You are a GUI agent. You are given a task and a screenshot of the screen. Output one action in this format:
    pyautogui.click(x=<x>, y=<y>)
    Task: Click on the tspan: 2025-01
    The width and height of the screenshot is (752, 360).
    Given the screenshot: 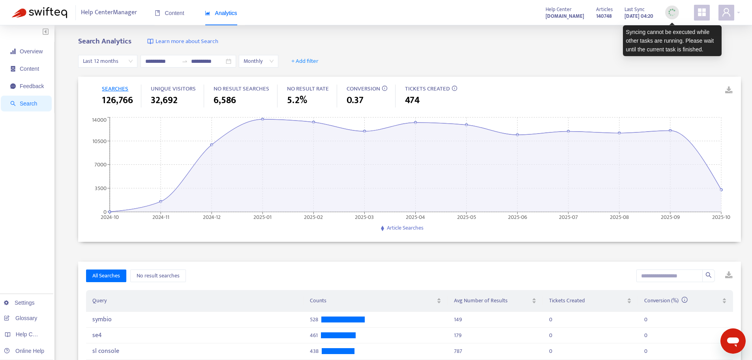 What is the action you would take?
    pyautogui.click(x=263, y=217)
    